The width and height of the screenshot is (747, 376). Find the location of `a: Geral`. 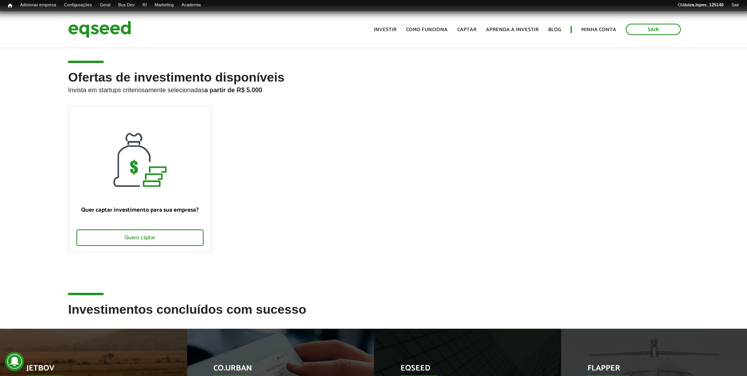

a: Geral is located at coordinates (105, 5).